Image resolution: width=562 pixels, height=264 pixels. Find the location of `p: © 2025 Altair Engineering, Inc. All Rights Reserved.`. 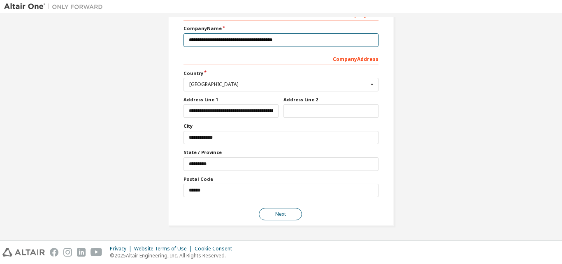

p: © 2025 Altair Engineering, Inc. All Rights Reserved. is located at coordinates (173, 255).